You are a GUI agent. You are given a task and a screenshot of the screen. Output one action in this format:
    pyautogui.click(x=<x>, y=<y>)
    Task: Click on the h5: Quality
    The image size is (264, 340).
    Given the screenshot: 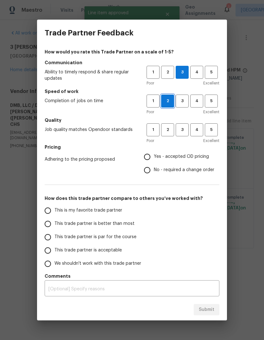 What is the action you would take?
    pyautogui.click(x=132, y=120)
    